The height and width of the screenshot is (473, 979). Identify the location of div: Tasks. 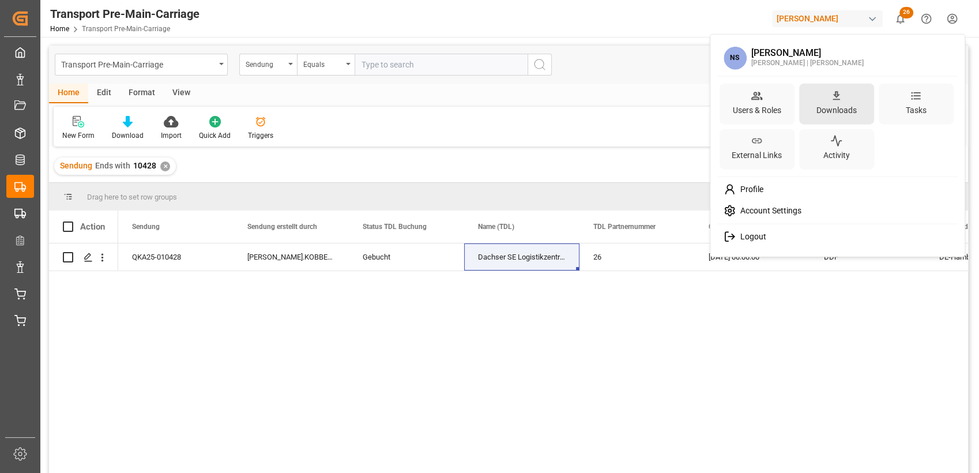
(916, 110).